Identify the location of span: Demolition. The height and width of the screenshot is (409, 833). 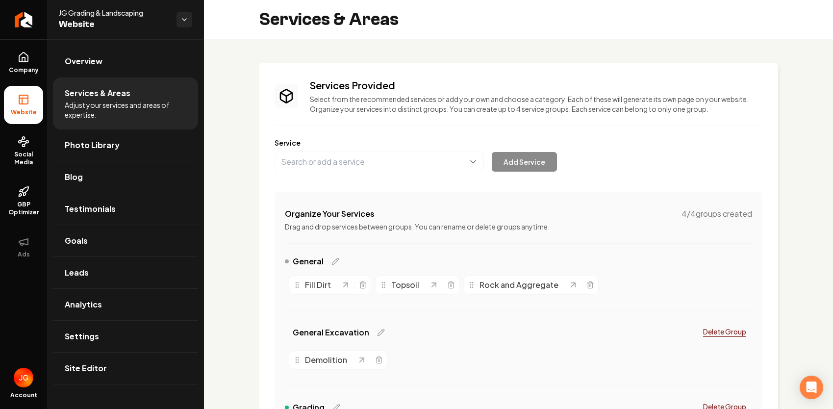
(326, 360).